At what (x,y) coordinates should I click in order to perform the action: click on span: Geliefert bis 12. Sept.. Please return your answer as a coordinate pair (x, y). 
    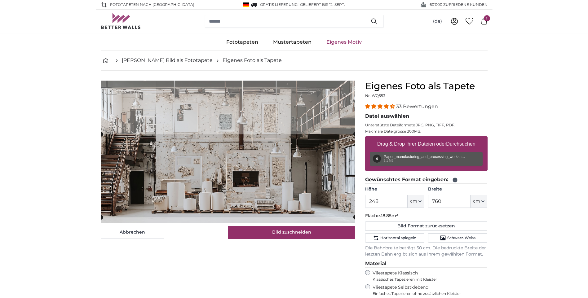
    Looking at the image, I should click on (323, 4).